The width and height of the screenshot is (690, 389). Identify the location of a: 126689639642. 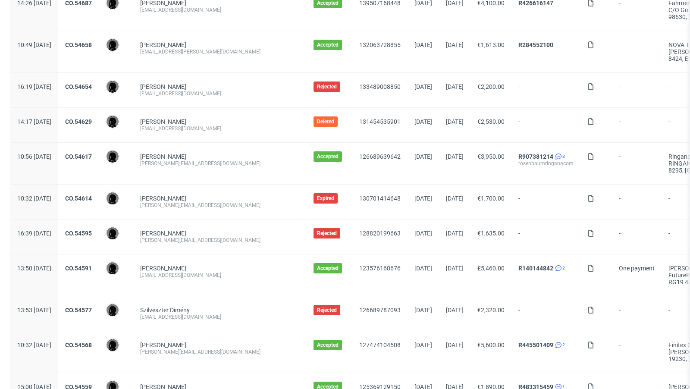
(380, 157).